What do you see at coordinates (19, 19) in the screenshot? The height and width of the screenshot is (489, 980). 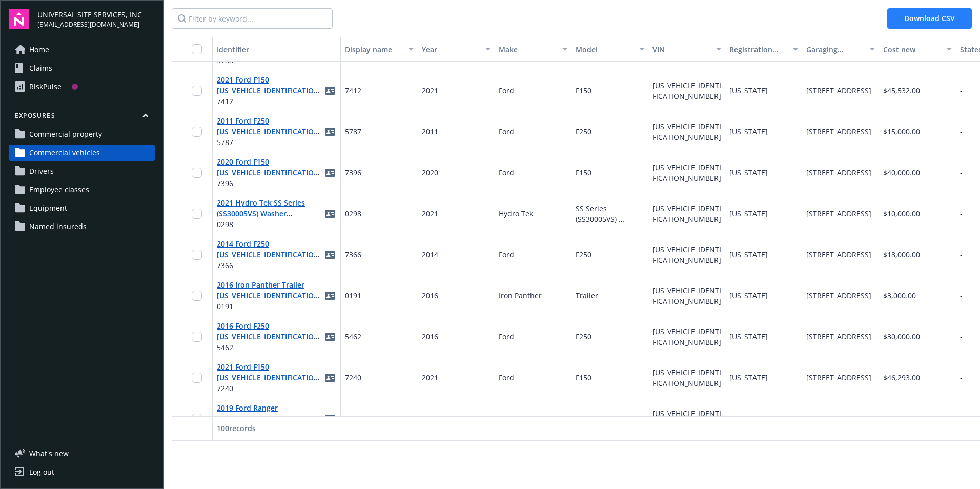 I see `img: navigator-logo.svg` at bounding box center [19, 19].